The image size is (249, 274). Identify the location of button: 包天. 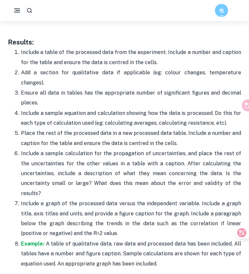
(221, 10).